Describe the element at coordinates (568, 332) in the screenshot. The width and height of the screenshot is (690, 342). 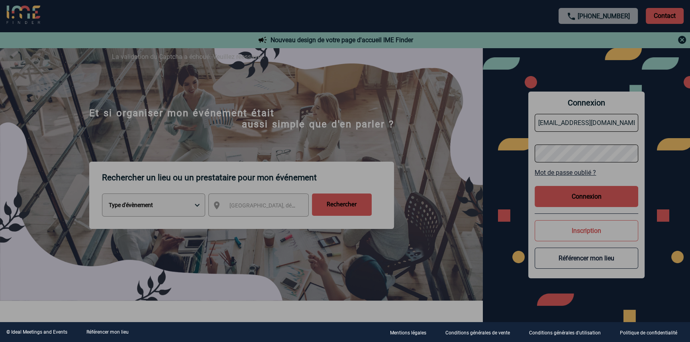
I see `a: Conditions générales d'utilisation` at that location.